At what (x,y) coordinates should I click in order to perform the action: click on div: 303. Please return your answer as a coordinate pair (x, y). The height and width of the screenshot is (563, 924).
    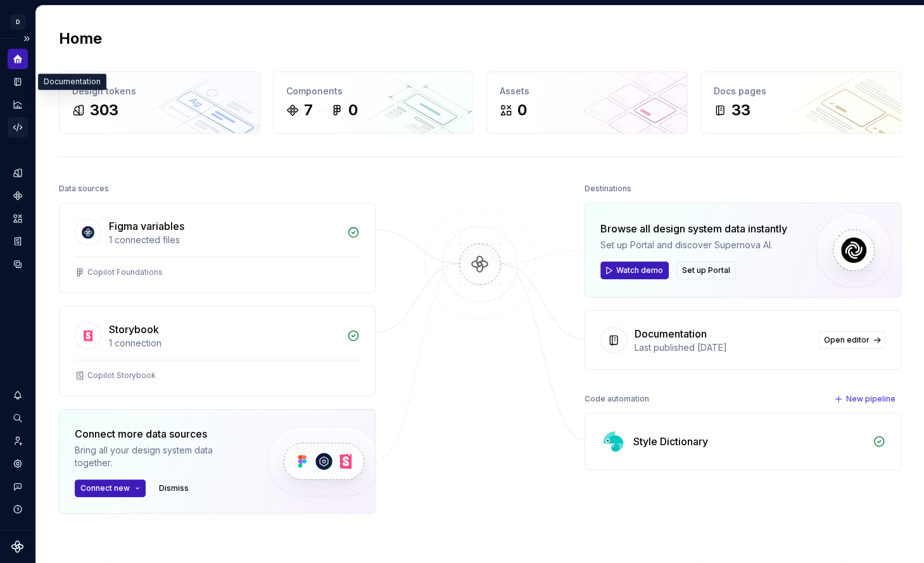
    Looking at the image, I should click on (104, 110).